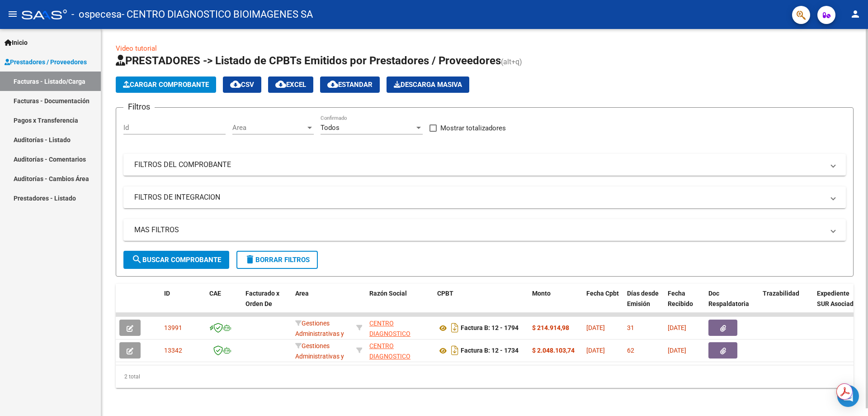 Image resolution: width=868 pixels, height=416 pixels. What do you see at coordinates (250, 259) in the screenshot?
I see `mat-icon: delete` at bounding box center [250, 259].